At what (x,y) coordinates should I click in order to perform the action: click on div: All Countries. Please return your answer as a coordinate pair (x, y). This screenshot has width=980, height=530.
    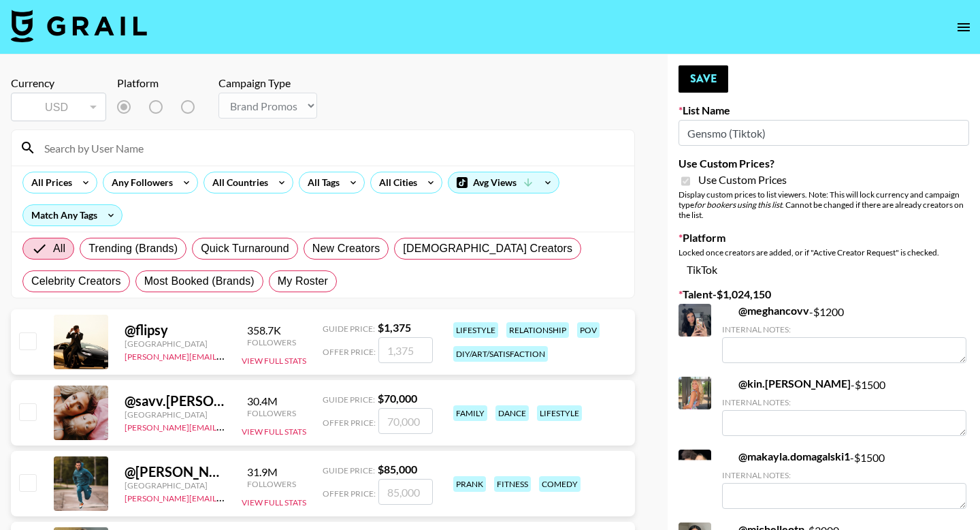
    Looking at the image, I should click on (238, 182).